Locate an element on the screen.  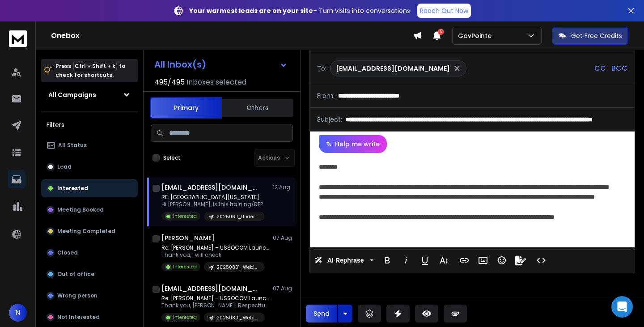
p: Meeting Booked is located at coordinates (80, 210).